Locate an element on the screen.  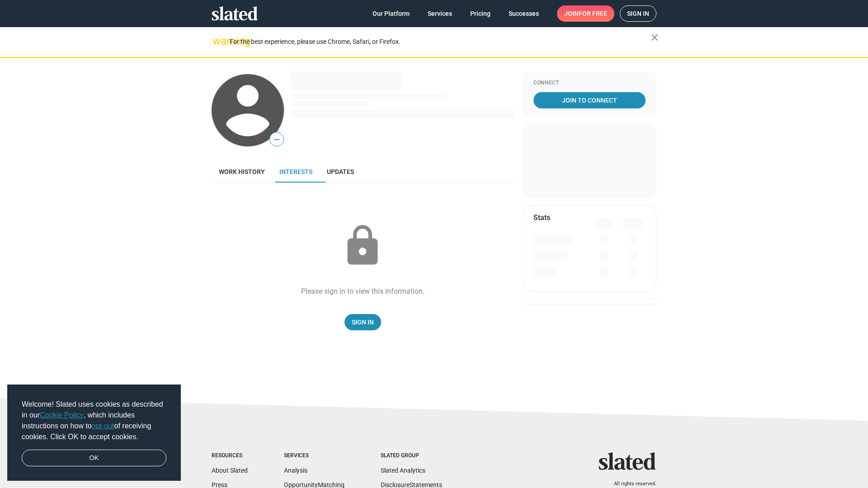
a: Cookie Policy is located at coordinates (62, 415).